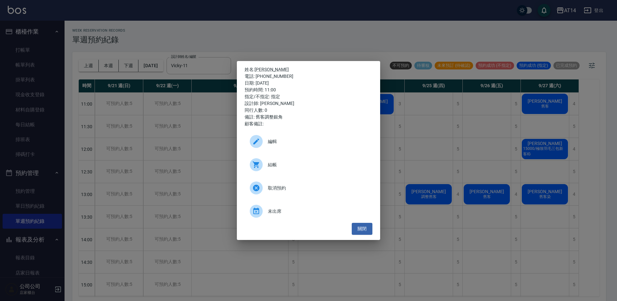 The width and height of the screenshot is (617, 301). What do you see at coordinates (308, 167) in the screenshot?
I see `a: 結帳` at bounding box center [308, 167].